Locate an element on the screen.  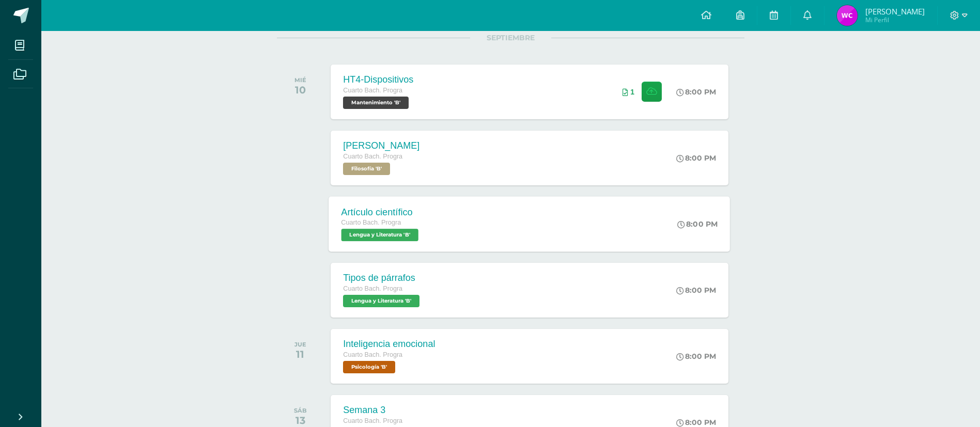
div: Semana 3 is located at coordinates (379, 410).